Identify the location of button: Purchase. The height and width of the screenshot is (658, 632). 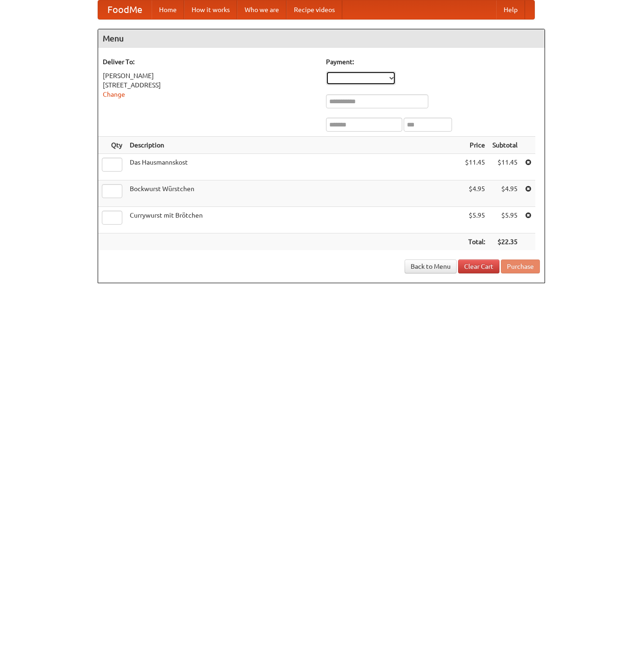
(521, 267).